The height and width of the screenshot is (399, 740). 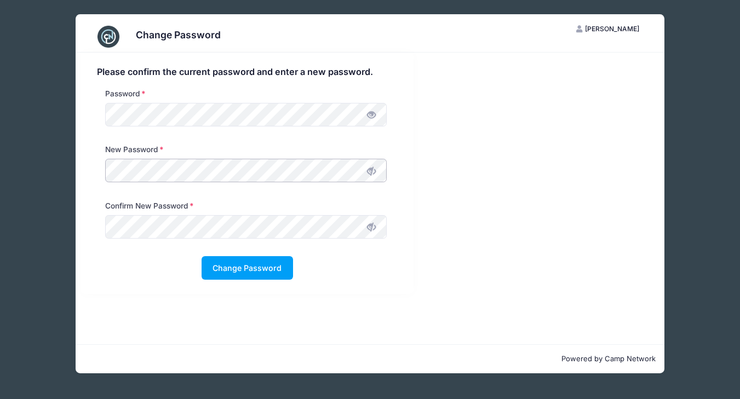 What do you see at coordinates (178, 34) in the screenshot?
I see `h3: Change Password` at bounding box center [178, 34].